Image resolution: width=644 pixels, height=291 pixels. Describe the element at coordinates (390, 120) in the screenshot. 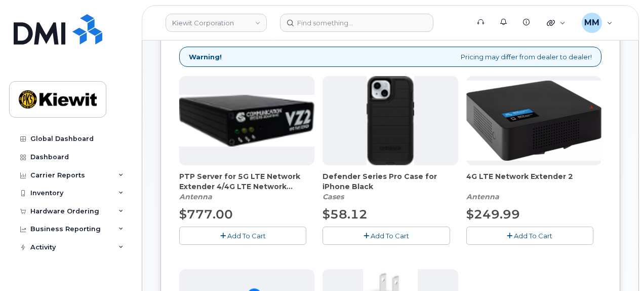

I see `img: defenderiphone14.png` at that location.